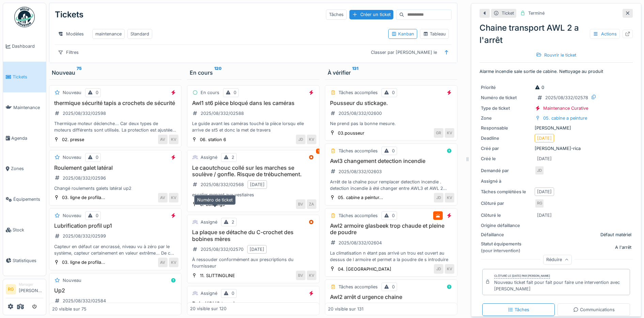  What do you see at coordinates (360, 243) in the screenshot?
I see `div: 2025/08/332/02604` at bounding box center [360, 243].